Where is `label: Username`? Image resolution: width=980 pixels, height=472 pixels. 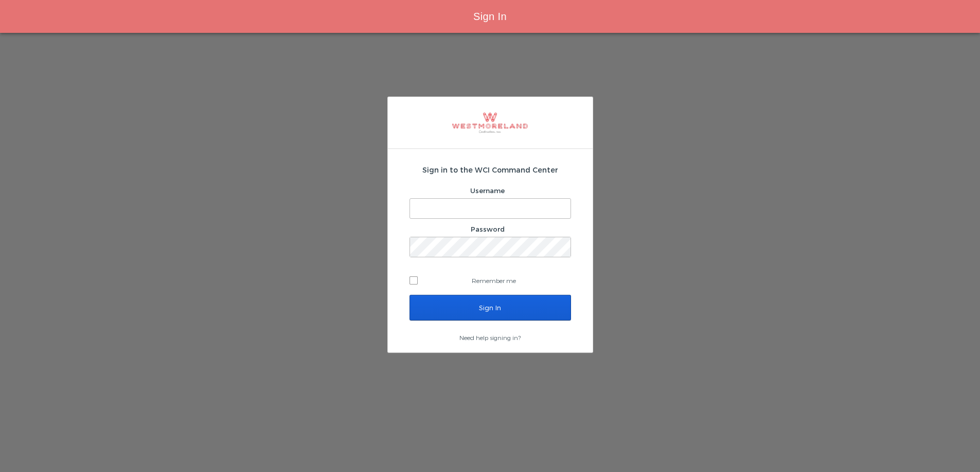 label: Username is located at coordinates (487, 190).